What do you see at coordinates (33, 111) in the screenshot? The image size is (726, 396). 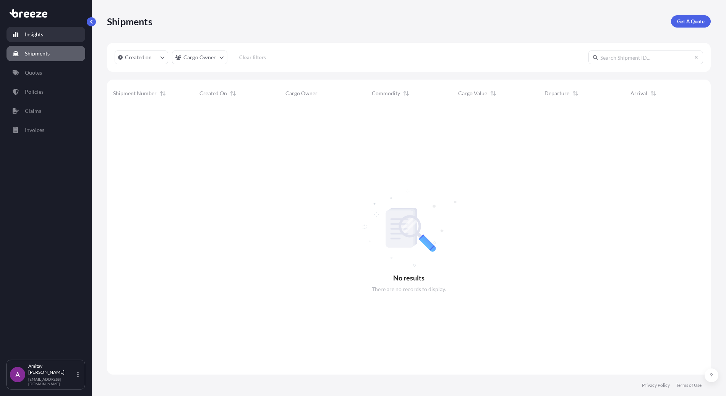 I see `p: Claims` at bounding box center [33, 111].